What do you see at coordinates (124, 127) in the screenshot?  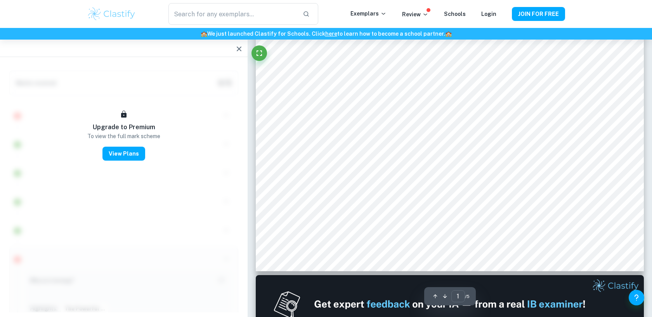 I see `h6: Upgrade to Premium` at bounding box center [124, 127].